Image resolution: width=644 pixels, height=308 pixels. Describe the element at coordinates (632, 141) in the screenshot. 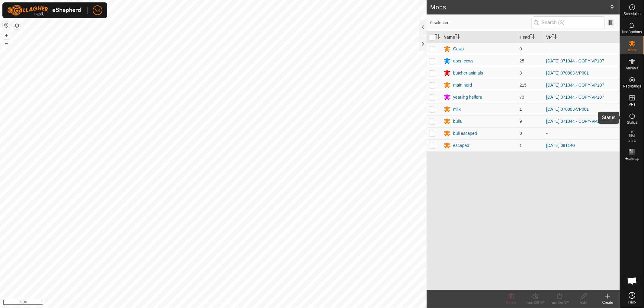

I see `span: Infra` at that location.